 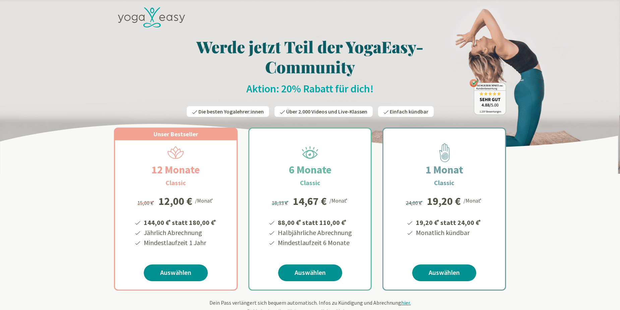 I want to click on img: ausgezeichnet_badge.png, so click(x=488, y=97).